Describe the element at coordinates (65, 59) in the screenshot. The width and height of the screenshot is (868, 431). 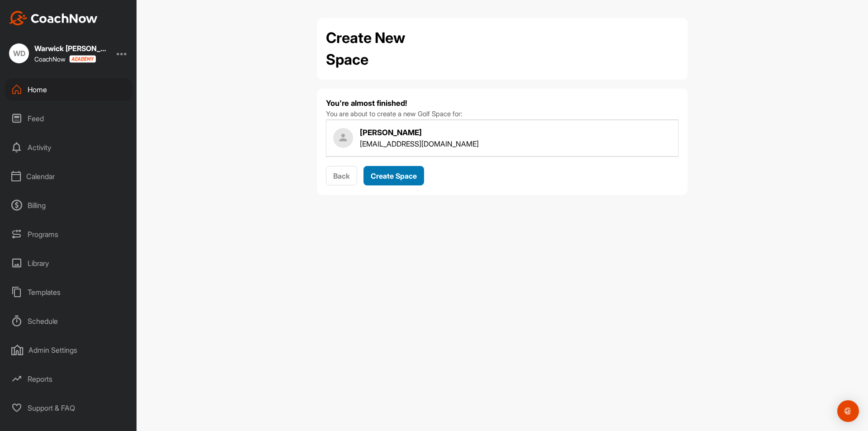
I see `div: CoachNow` at that location.